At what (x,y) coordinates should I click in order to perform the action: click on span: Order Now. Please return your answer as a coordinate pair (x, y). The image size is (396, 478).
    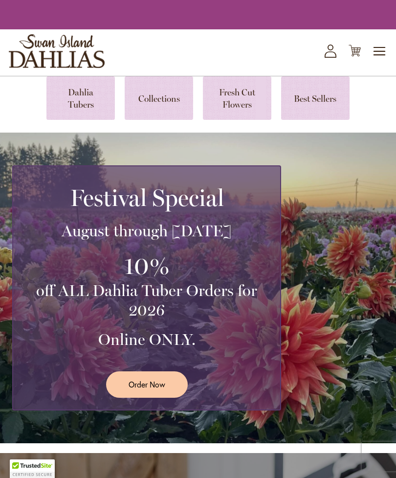
    Looking at the image, I should click on (147, 384).